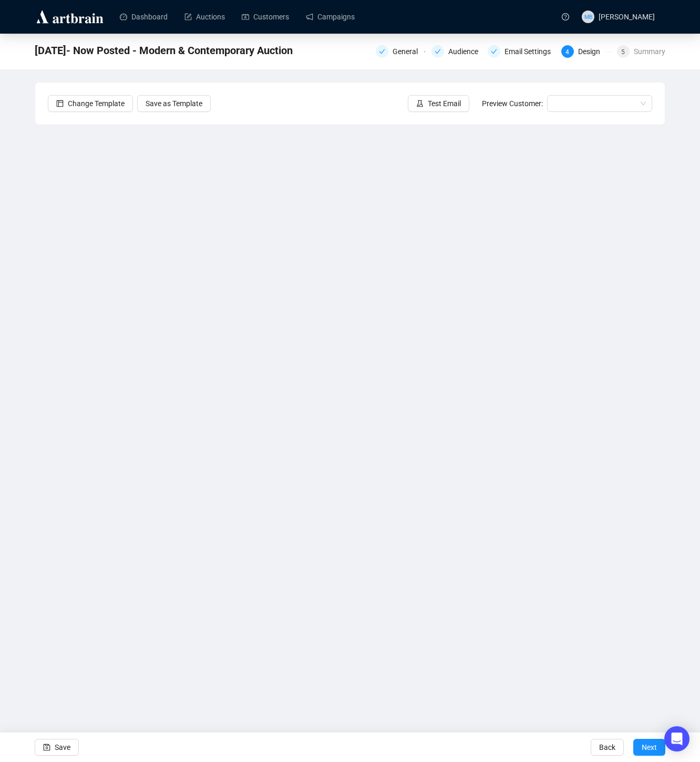  Describe the element at coordinates (649, 747) in the screenshot. I see `button: Next` at that location.